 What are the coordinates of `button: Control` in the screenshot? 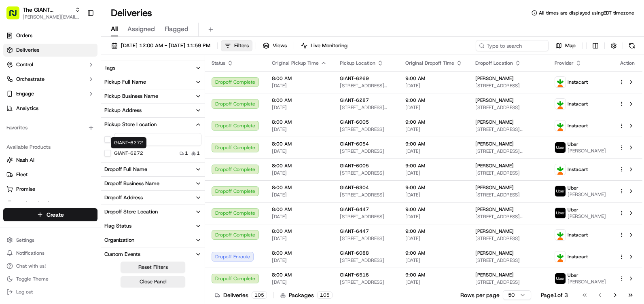 It's located at (50, 65).